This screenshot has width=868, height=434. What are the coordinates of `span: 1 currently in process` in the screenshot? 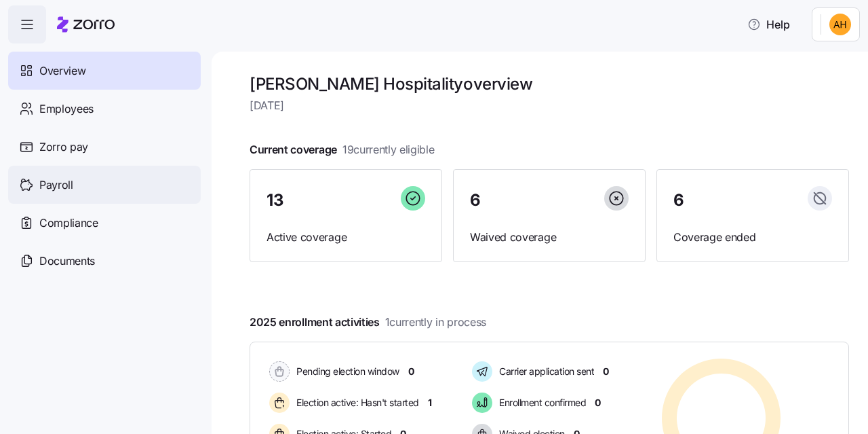 It's located at (435, 322).